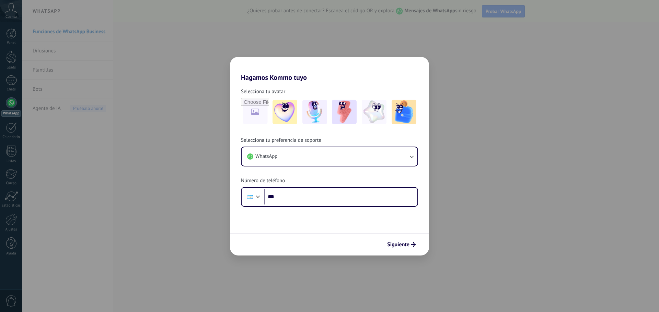 The height and width of the screenshot is (312, 659). Describe the element at coordinates (285, 112) in the screenshot. I see `img: -1.jpeg` at that location.